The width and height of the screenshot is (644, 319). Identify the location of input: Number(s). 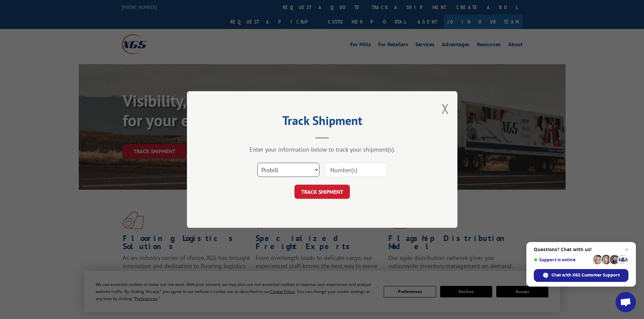
(356, 170).